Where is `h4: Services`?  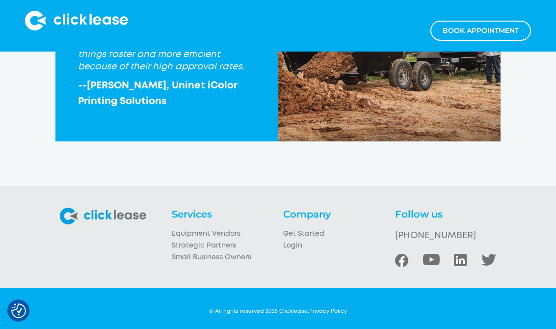 h4: Services is located at coordinates (222, 214).